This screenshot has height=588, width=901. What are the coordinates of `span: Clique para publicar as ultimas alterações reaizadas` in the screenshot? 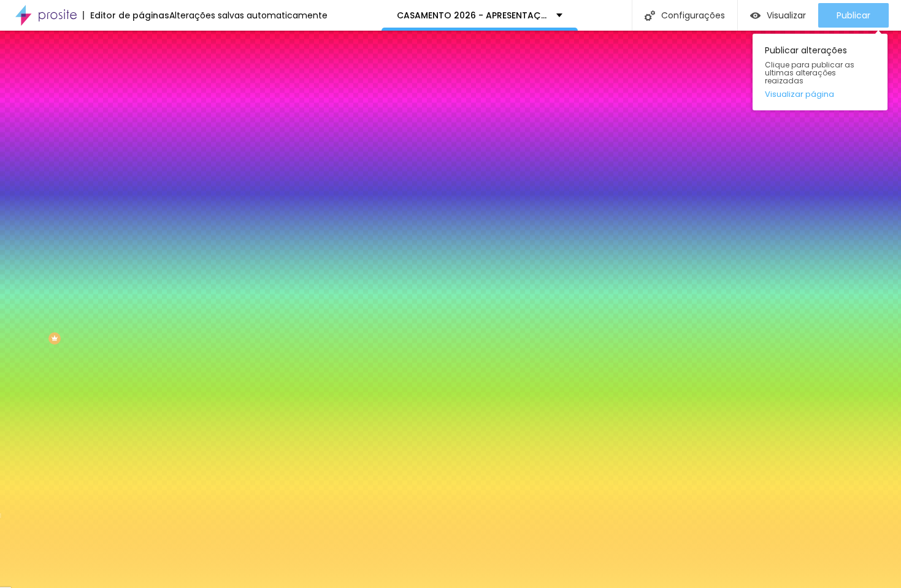 It's located at (820, 73).